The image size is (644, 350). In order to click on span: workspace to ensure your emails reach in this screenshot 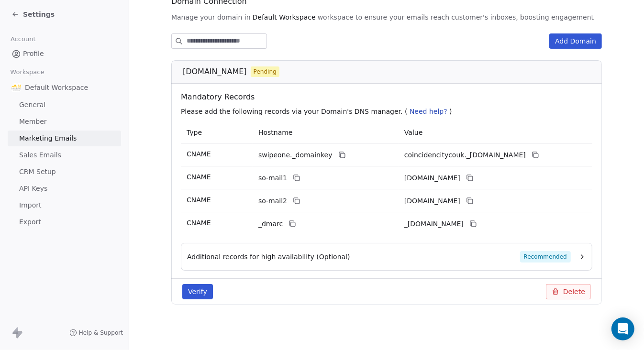, I will do `click(383, 17)`.